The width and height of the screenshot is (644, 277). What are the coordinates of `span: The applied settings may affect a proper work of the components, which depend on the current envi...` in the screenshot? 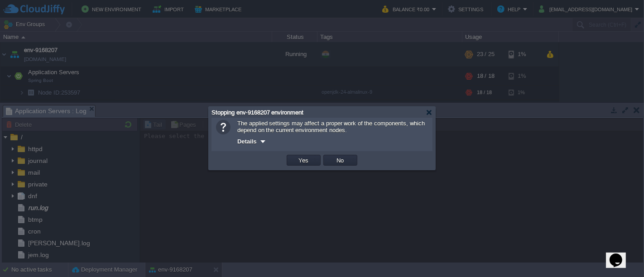 It's located at (331, 127).